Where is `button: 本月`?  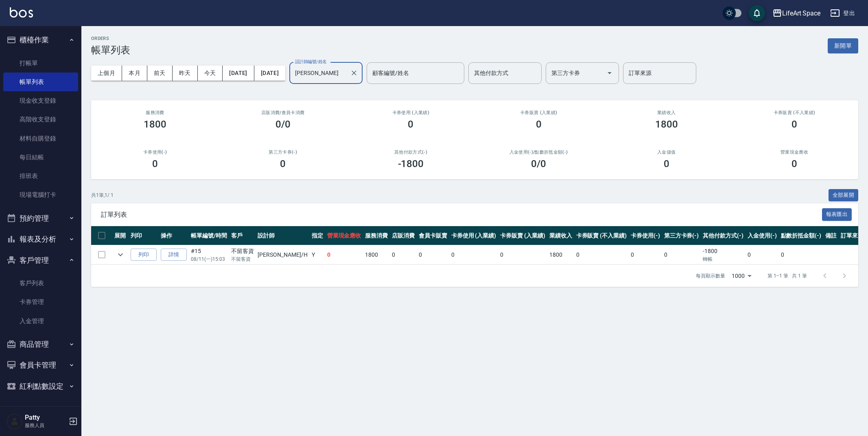
button: 本月 is located at coordinates (135, 73).